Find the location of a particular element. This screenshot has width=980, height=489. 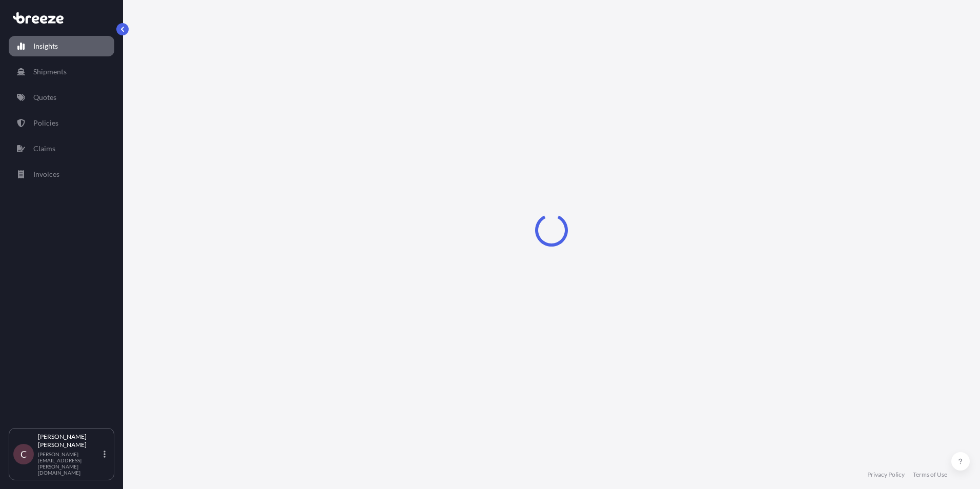

a: Quotes is located at coordinates (62, 97).